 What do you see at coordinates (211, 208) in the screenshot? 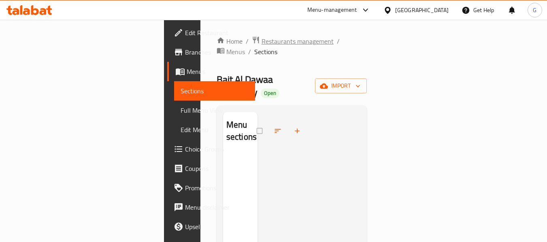
I see `a: Menu disclaimer` at bounding box center [211, 208].